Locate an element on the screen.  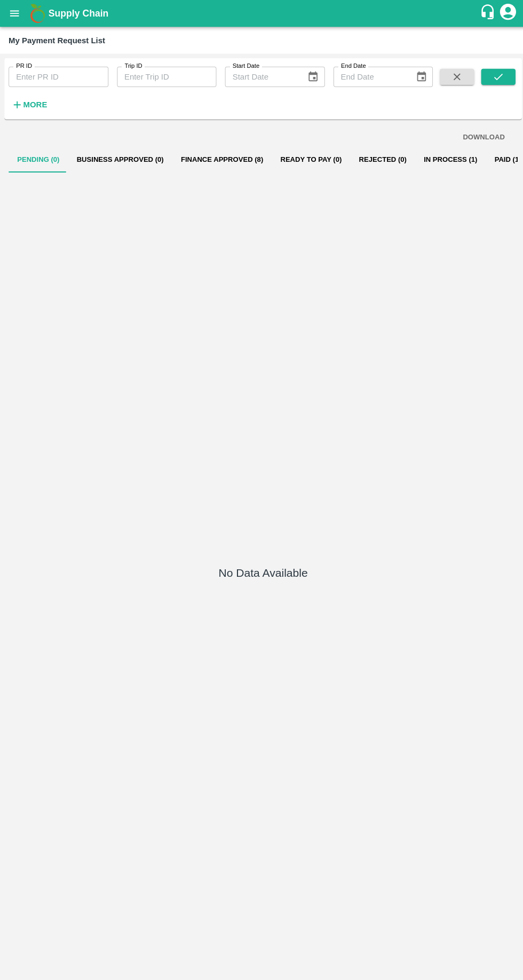
button: Pending (0) is located at coordinates (38, 159).